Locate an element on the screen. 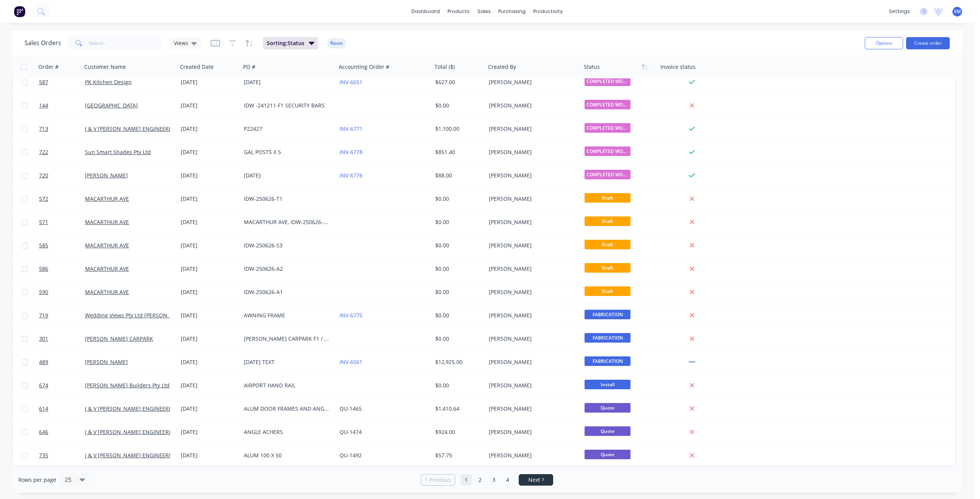 The image size is (980, 499). div: ALUM DOOR FRAMES AND ANGLE is located at coordinates (286, 409).